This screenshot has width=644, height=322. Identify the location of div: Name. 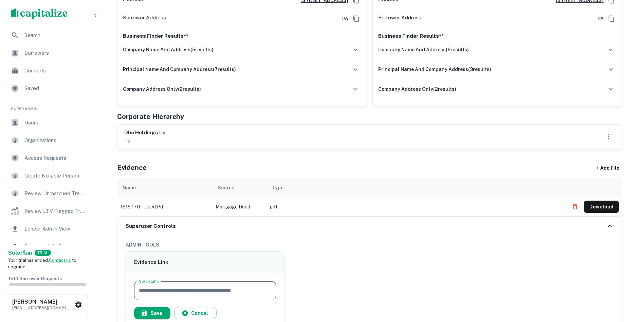
(129, 188).